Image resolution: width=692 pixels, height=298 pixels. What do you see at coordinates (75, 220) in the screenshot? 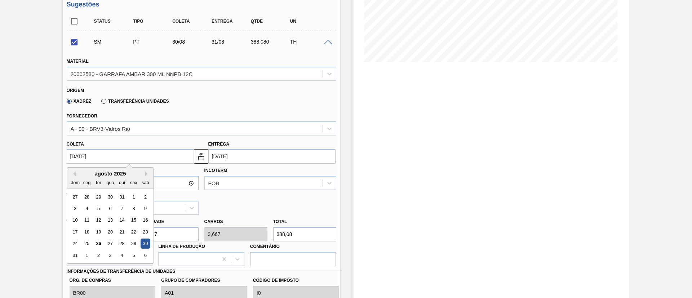
I see `div: Choose domingo, 10 de agosto de 2025` at bounding box center [75, 220].